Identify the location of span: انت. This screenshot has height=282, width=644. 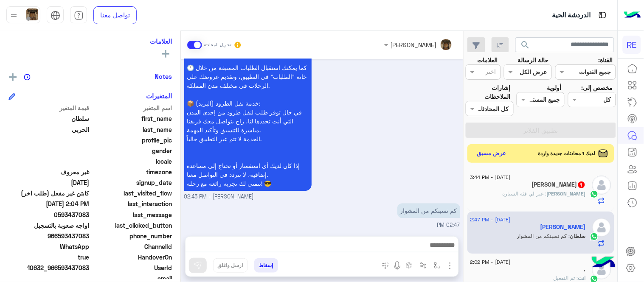
(582, 278).